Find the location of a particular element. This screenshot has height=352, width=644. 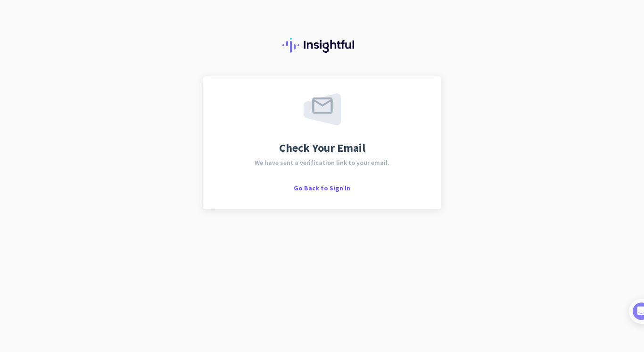

span: We have sent a verification link to your email. is located at coordinates (322, 162).